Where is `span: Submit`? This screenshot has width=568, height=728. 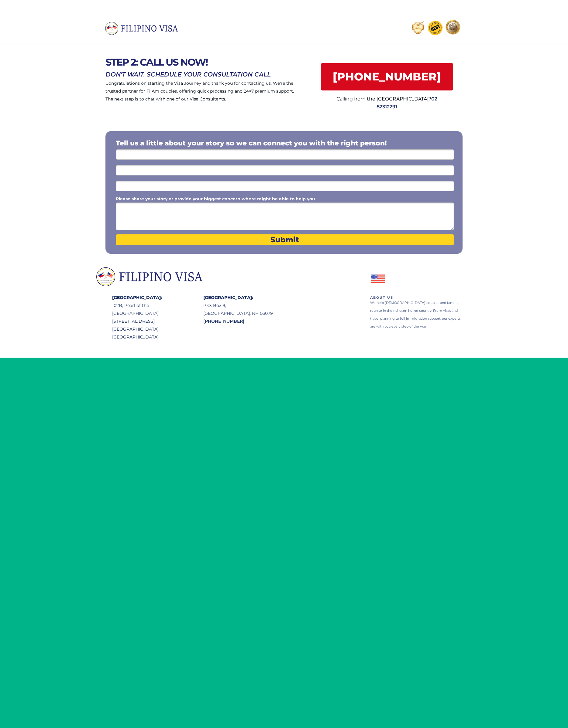
span: Submit is located at coordinates (285, 240).